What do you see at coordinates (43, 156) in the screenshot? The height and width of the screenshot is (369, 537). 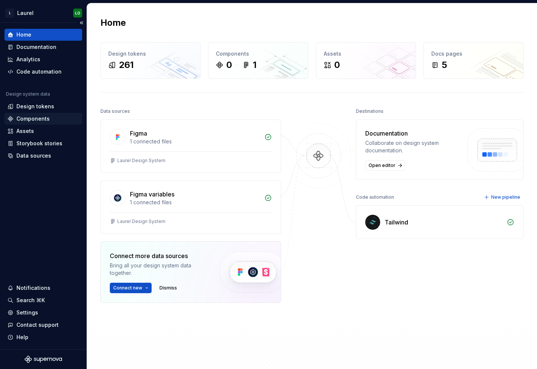 I see `a: Data sources` at bounding box center [43, 156].